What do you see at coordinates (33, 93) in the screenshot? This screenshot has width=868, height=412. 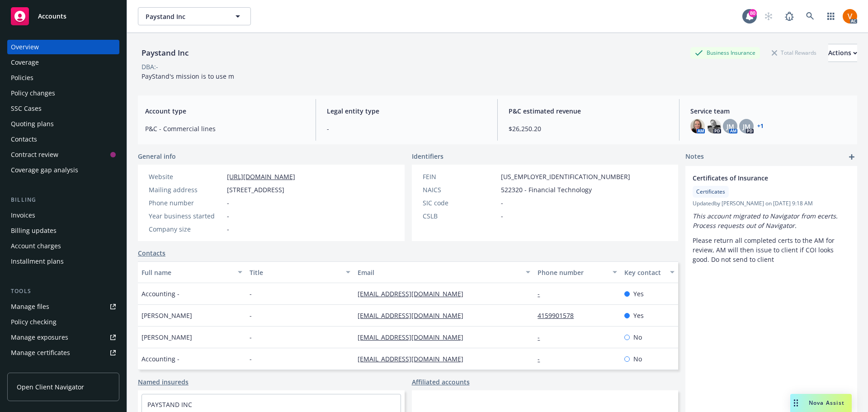 I see `div: Policy changes` at bounding box center [33, 93].